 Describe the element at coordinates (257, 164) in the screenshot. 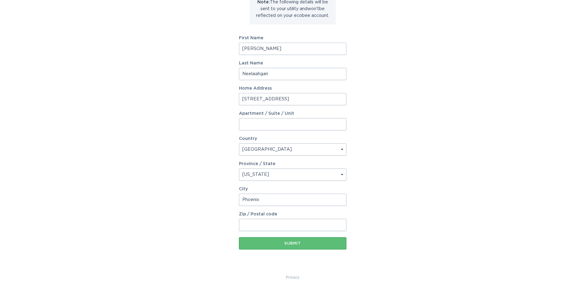

I see `label: Province / State` at that location.